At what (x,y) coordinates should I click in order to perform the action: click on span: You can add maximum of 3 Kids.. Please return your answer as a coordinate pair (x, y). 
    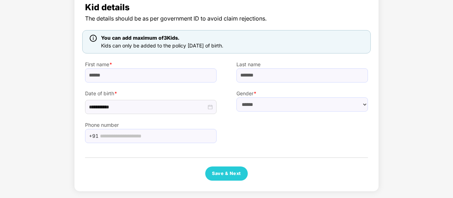
    Looking at the image, I should click on (140, 38).